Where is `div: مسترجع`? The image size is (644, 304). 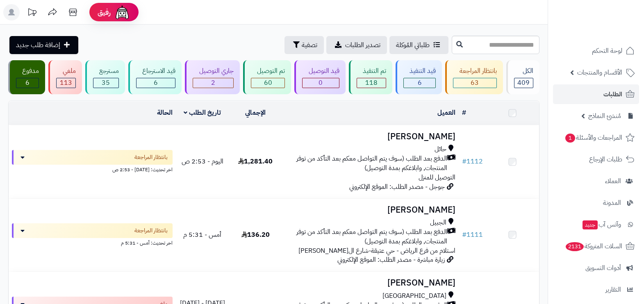
div: مسترجع is located at coordinates (106, 71).